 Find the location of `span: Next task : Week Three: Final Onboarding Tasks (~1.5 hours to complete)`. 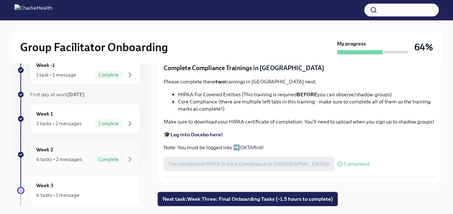

span: Next task : Week Three: Final Onboarding Tasks (~1.5 hours to complete) is located at coordinates (248, 199).